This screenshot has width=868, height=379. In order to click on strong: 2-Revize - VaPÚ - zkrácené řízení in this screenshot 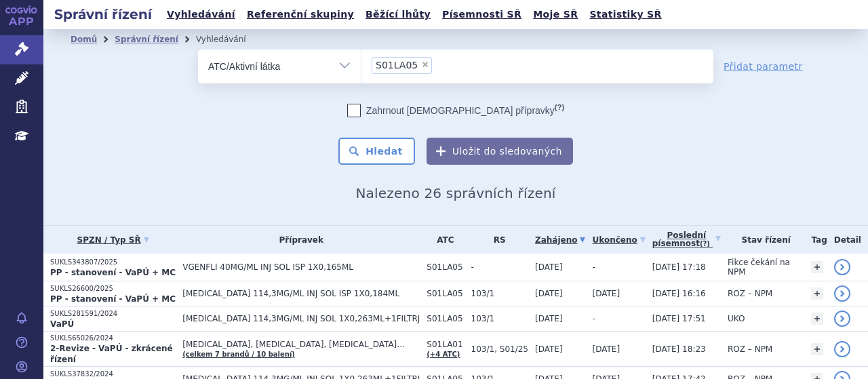, I will do `click(111, 354)`.